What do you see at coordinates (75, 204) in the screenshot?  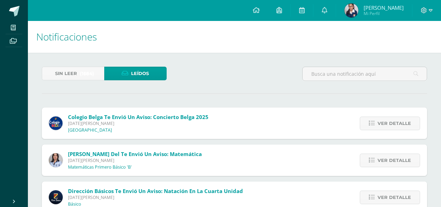 I see `p: Básico` at bounding box center [75, 204].